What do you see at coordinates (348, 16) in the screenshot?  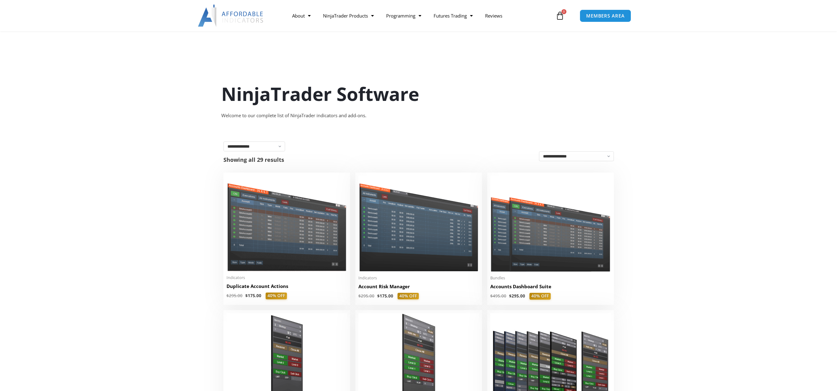 I see `a: NinjaTrader Products` at bounding box center [348, 16].